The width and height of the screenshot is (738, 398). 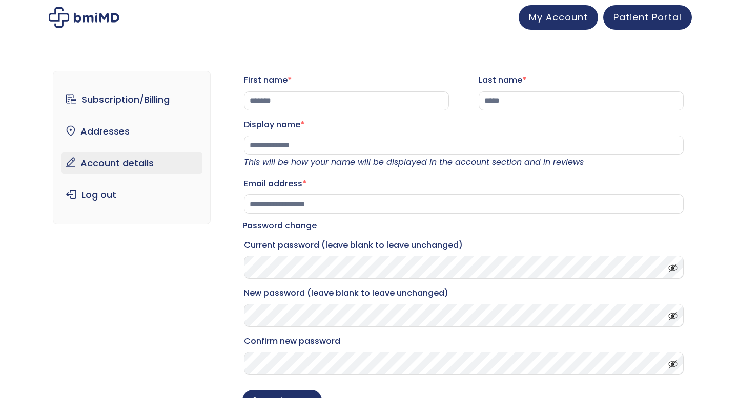 I want to click on a: Subscription/Billing, so click(x=132, y=100).